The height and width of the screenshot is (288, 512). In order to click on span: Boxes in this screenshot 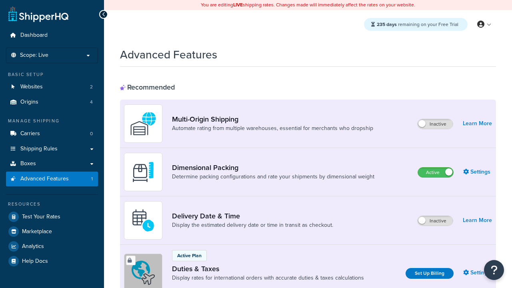, I will do `click(28, 163)`.